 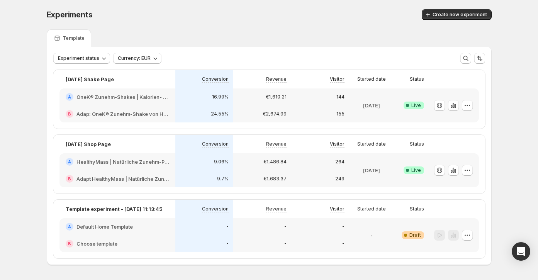 What do you see at coordinates (274, 114) in the screenshot?
I see `p: €2,674.99` at bounding box center [274, 114].